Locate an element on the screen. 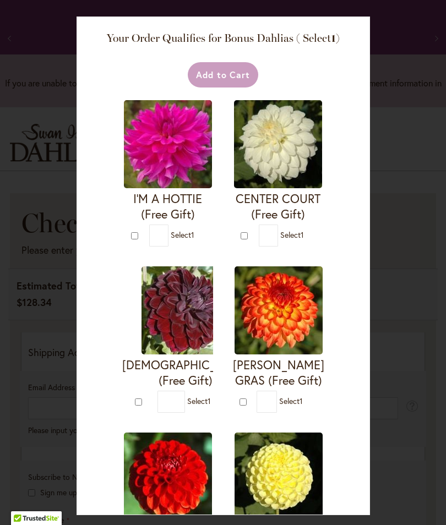  img: CENTER COURT (Free Gift) is located at coordinates (278, 144).